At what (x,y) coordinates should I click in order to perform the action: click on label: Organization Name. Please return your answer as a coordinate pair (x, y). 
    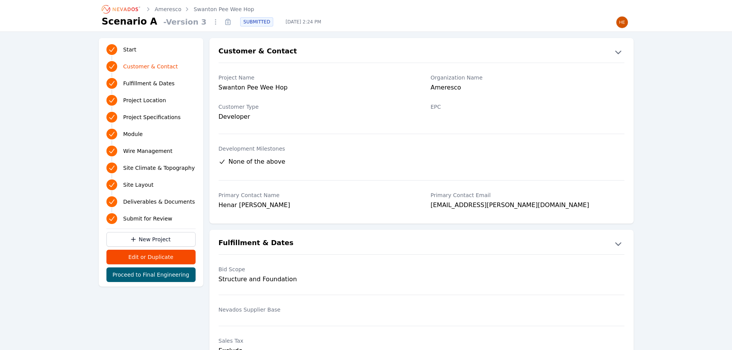
    Looking at the image, I should click on (528, 78).